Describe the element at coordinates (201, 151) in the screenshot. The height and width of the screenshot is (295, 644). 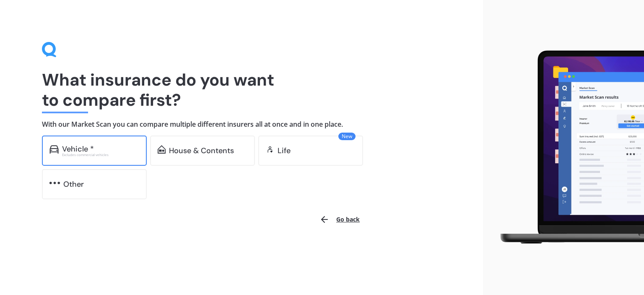
I see `div: House & Contents` at that location.